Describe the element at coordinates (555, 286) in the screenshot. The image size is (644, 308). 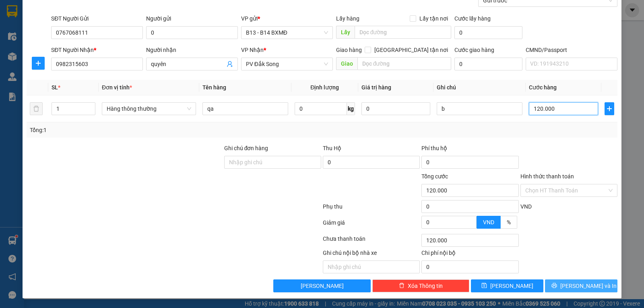
I see `span: printer` at that location.